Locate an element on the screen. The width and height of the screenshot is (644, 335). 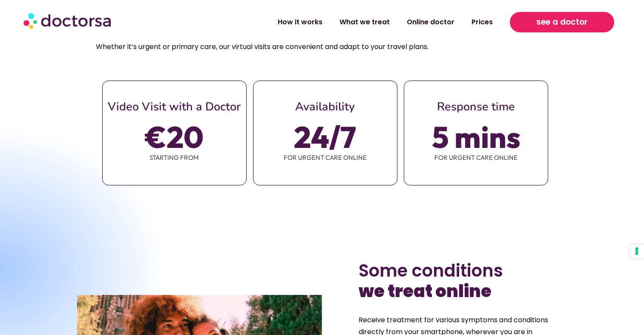
span: 24/7 is located at coordinates (325, 137).